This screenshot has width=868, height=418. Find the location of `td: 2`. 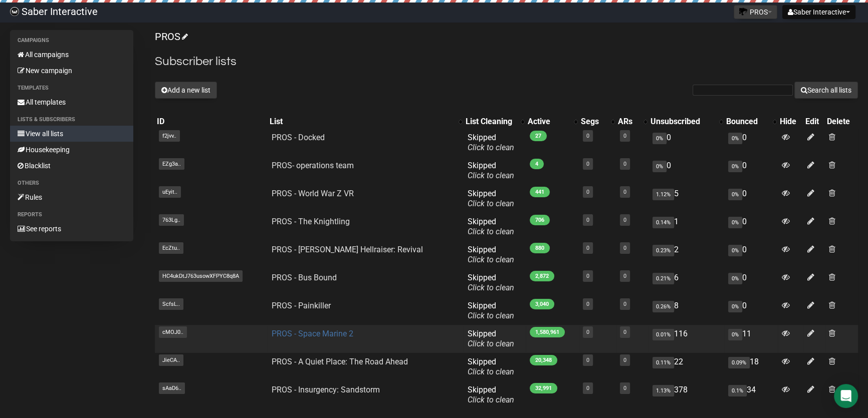

td: 2 is located at coordinates (686, 255).